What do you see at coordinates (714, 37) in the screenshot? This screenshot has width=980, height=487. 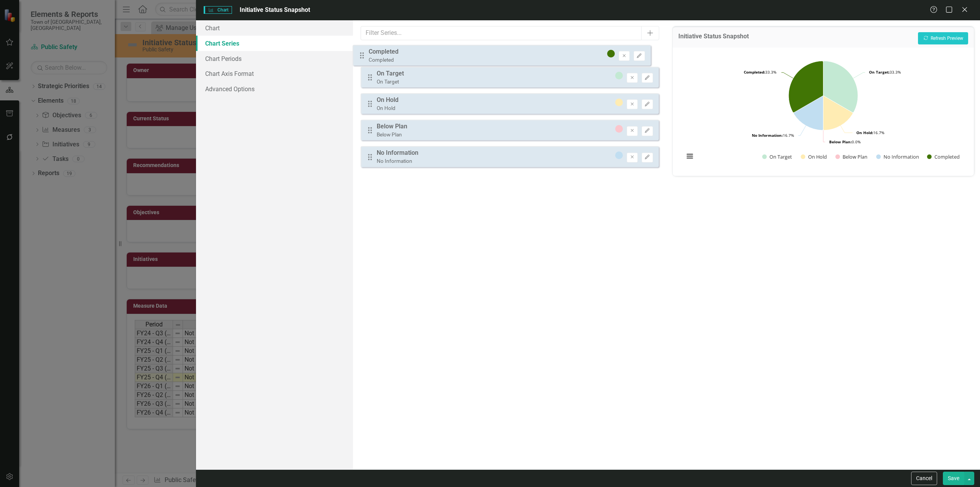 I see `h3: Initiative Status Snapshot` at bounding box center [714, 37].